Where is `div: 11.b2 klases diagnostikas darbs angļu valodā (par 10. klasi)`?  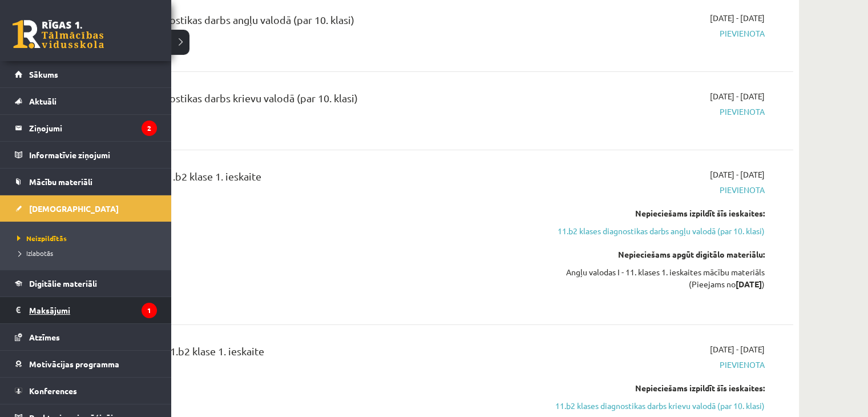 div: 11.b2 klases diagnostikas darbs angļu valodā (par 10. klasi) is located at coordinates (309, 22).